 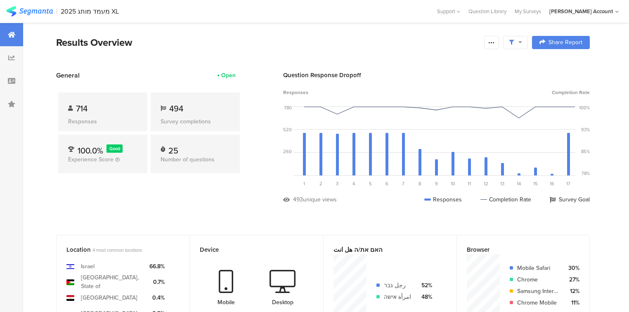 What do you see at coordinates (90, 11) in the screenshot?
I see `div: 2025 מעמד מותג XL` at bounding box center [90, 11].